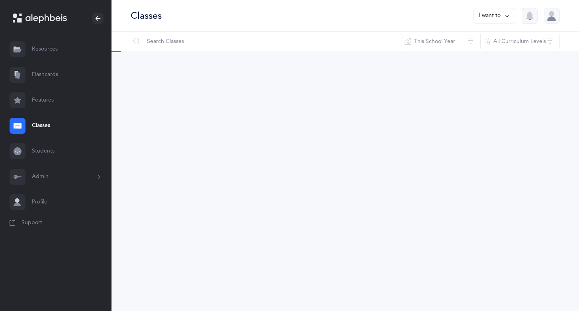 Image resolution: width=579 pixels, height=311 pixels. What do you see at coordinates (520, 41) in the screenshot?
I see `button: All Curriculum Levels` at bounding box center [520, 41].